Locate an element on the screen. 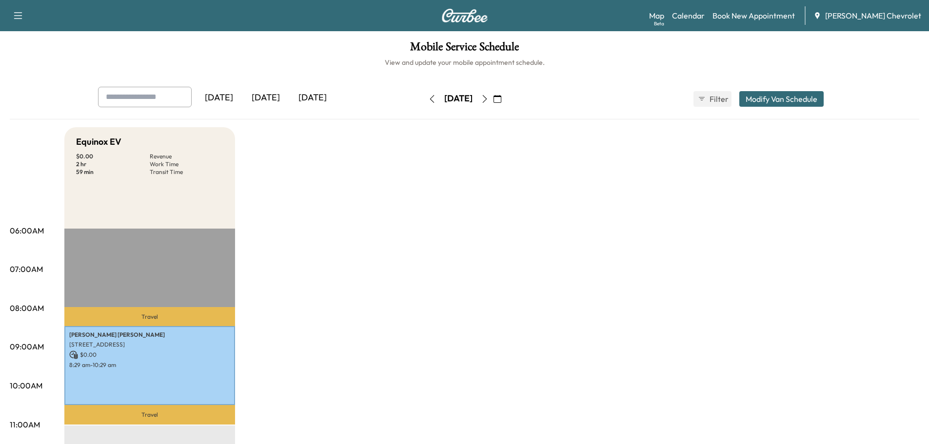 The image size is (929, 444). p: Transit Time is located at coordinates (186, 172).